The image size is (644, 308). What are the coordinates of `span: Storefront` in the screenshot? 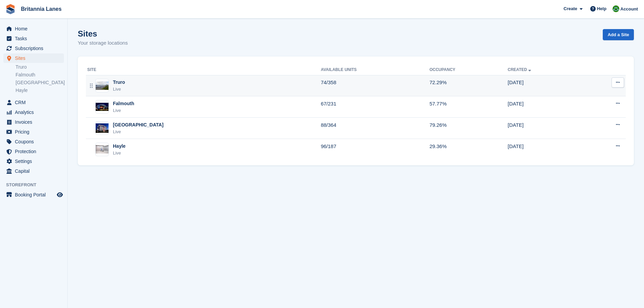 It's located at (36, 185).